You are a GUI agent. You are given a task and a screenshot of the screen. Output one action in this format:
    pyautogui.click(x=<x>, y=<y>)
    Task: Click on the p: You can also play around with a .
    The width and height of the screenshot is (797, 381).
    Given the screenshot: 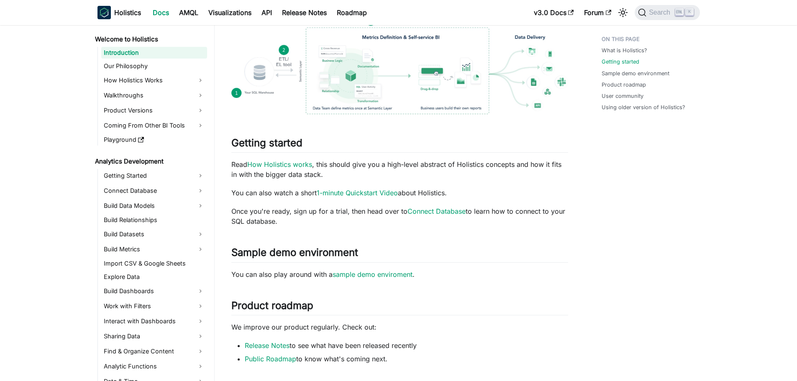 What is the action you would take?
    pyautogui.click(x=400, y=275)
    